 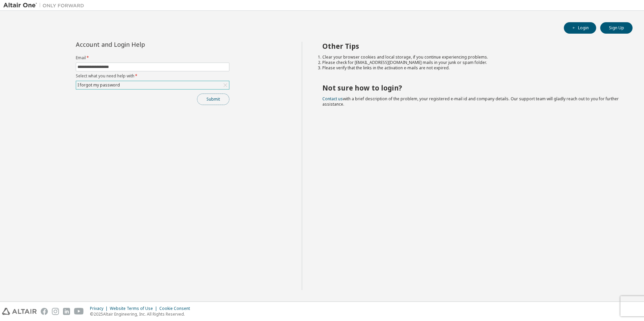 What do you see at coordinates (55, 311) in the screenshot?
I see `img: instagram.svg` at bounding box center [55, 311].